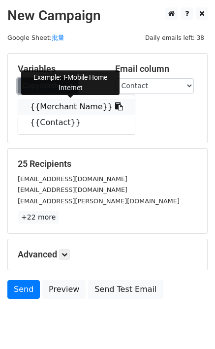 The height and width of the screenshot is (349, 215). I want to click on div: Example: T-Mobile Home Internet, so click(70, 83).